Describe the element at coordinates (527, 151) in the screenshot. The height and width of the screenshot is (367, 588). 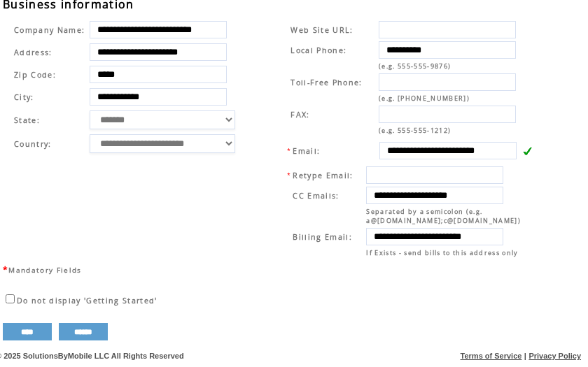
I see `img: v.gif` at that location.